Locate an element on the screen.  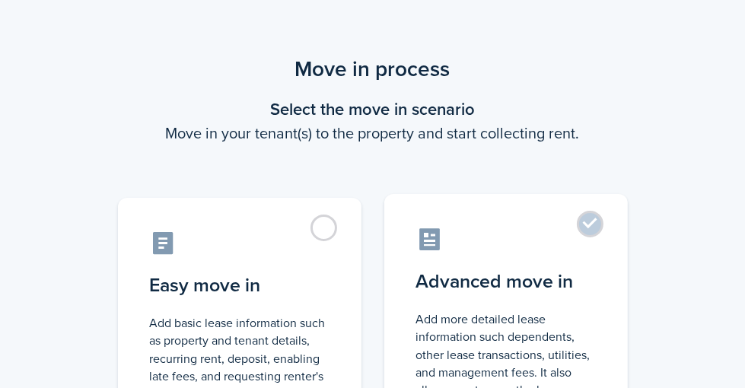
wizard-step-header-description: Move in your tenant(s) to the property and start collecting rent. is located at coordinates (373, 133).